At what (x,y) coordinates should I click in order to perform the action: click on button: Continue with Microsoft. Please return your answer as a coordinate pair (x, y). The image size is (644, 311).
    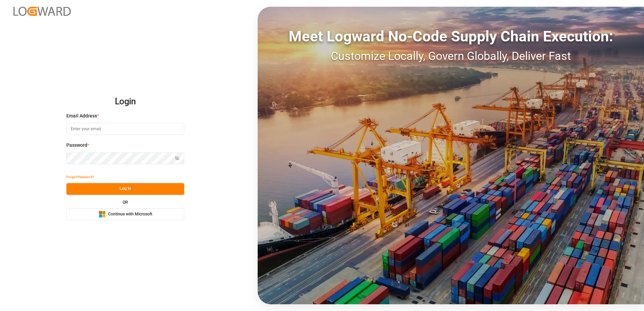
    Looking at the image, I should click on (126, 214).